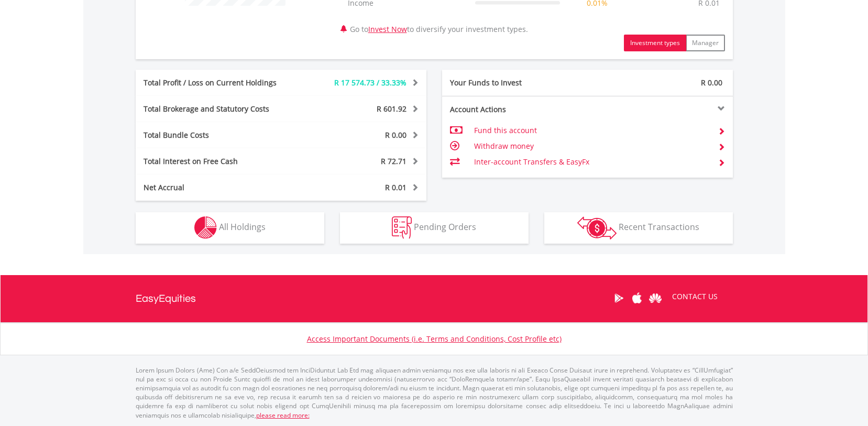  What do you see at coordinates (230, 228) in the screenshot?
I see `button: All Holdings` at bounding box center [230, 228].